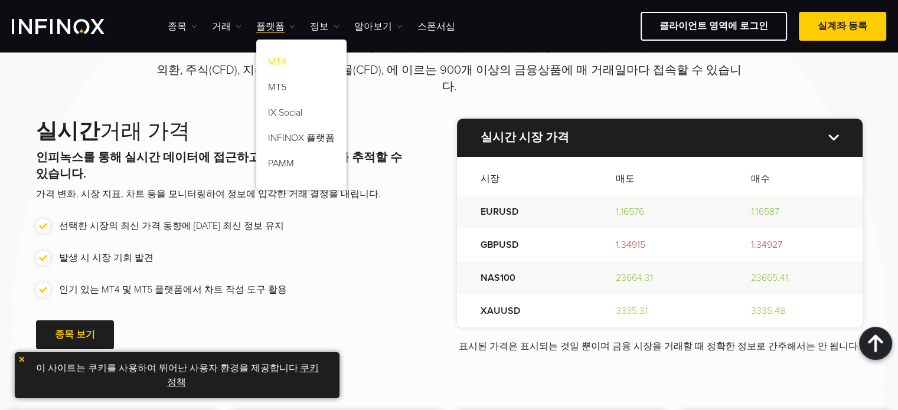  What do you see at coordinates (72, 27) in the screenshot?
I see `a: INFINOX Logo` at bounding box center [72, 27].